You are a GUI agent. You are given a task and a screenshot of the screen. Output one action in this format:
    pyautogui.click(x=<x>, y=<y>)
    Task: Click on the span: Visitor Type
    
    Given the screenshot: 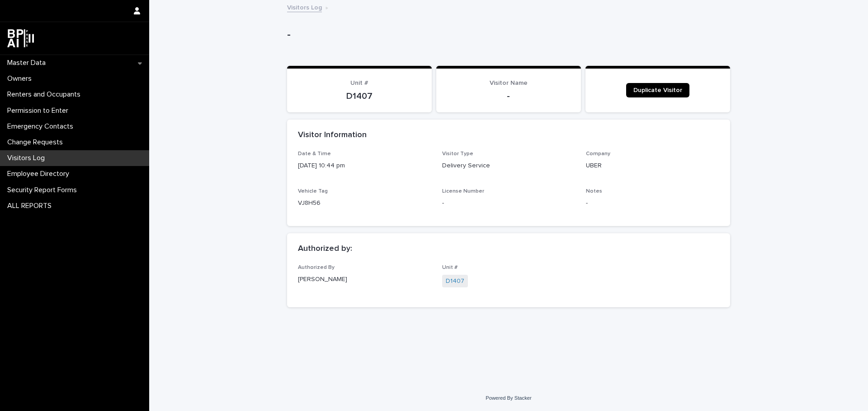 What is the action you would take?
    pyautogui.click(x=458, y=154)
    